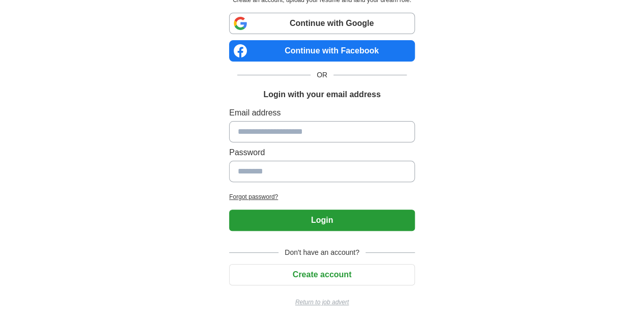 The width and height of the screenshot is (644, 321). Describe the element at coordinates (322, 95) in the screenshot. I see `h1: Login with your email address` at that location.